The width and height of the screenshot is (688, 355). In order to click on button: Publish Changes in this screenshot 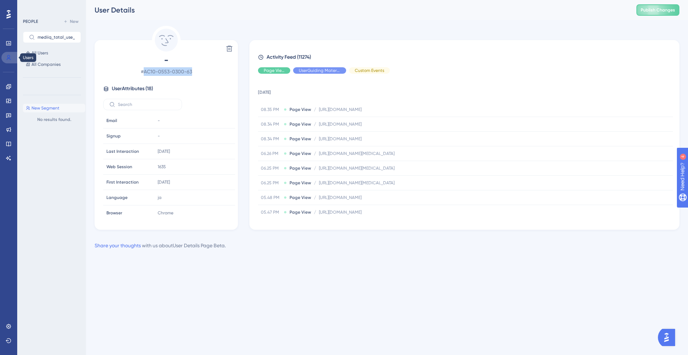, I will do `click(658, 10)`.